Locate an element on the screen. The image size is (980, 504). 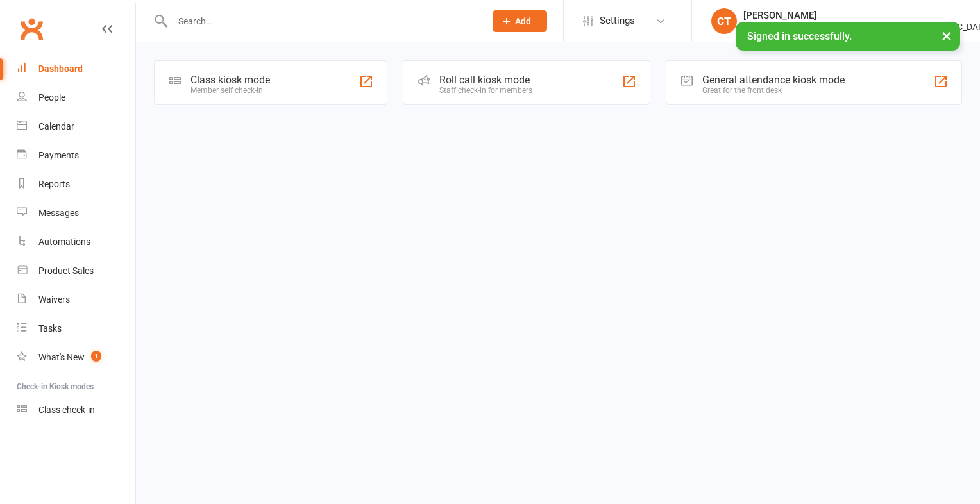
div: Roll call kiosk mode is located at coordinates (485, 80).